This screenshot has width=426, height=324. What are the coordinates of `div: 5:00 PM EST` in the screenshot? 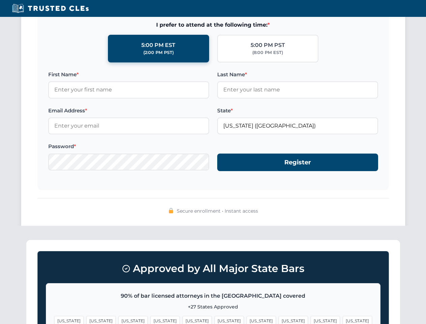 It's located at (158, 45).